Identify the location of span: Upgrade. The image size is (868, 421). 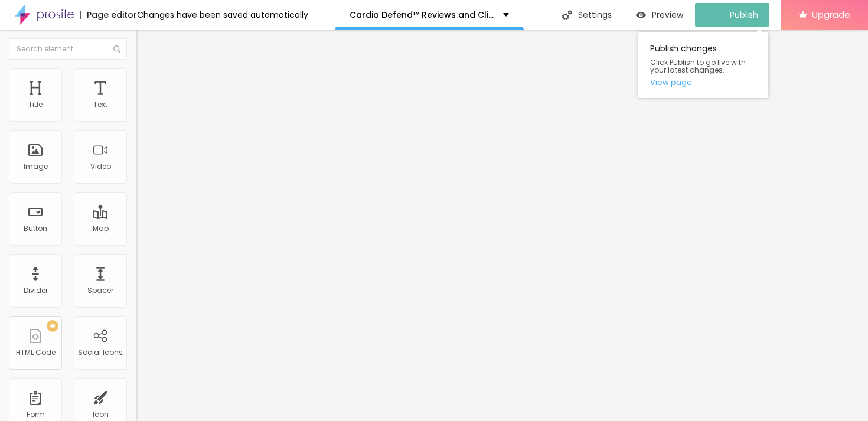
(831, 14).